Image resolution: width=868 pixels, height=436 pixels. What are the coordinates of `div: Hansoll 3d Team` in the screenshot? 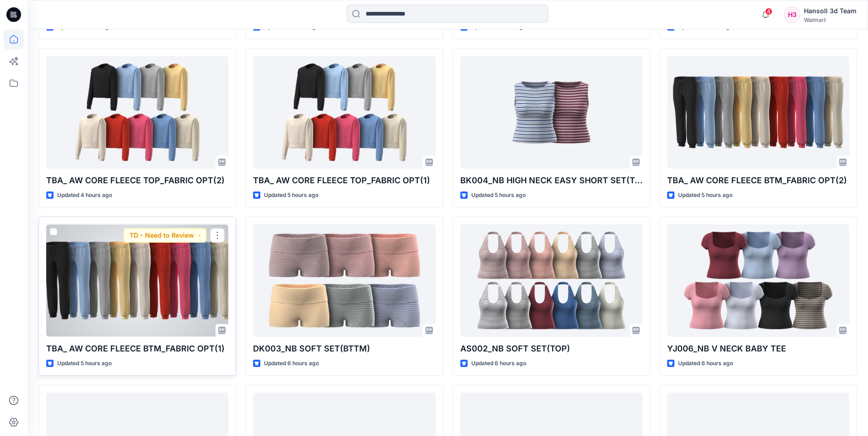 It's located at (830, 11).